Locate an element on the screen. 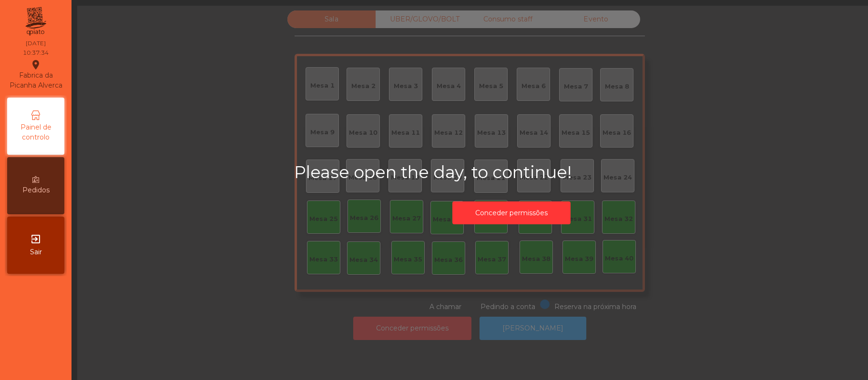 This screenshot has height=380, width=868. button: Conceder permissões is located at coordinates (512, 213).